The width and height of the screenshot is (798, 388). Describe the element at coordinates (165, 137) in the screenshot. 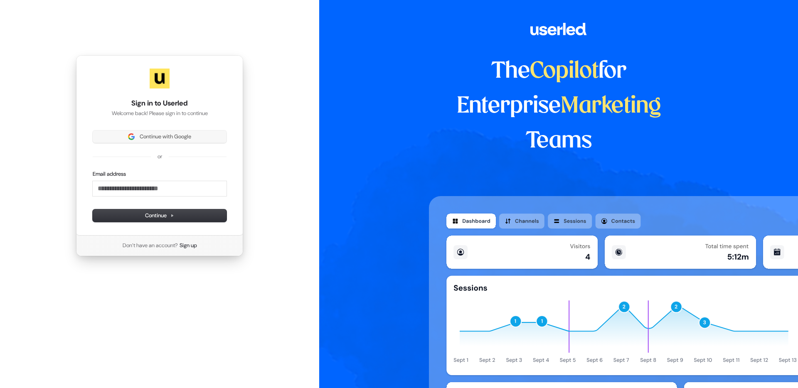

I see `span: Continue with Google` at that location.